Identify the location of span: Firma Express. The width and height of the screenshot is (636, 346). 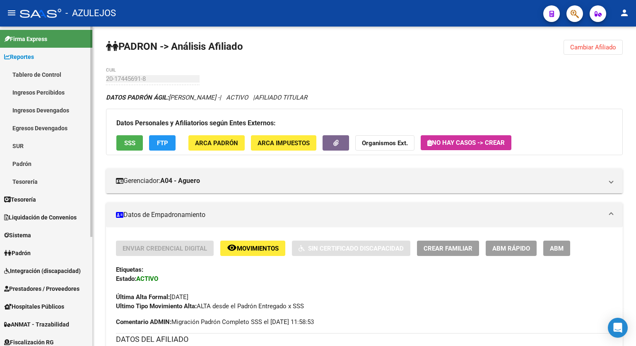
(26, 39).